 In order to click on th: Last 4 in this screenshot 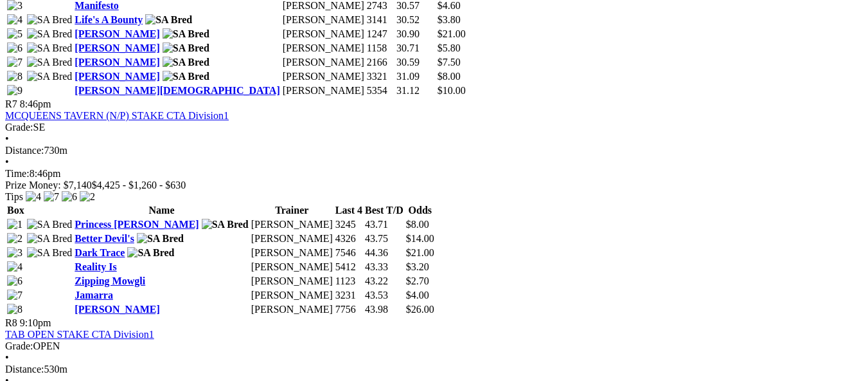, I will do `click(349, 211)`.